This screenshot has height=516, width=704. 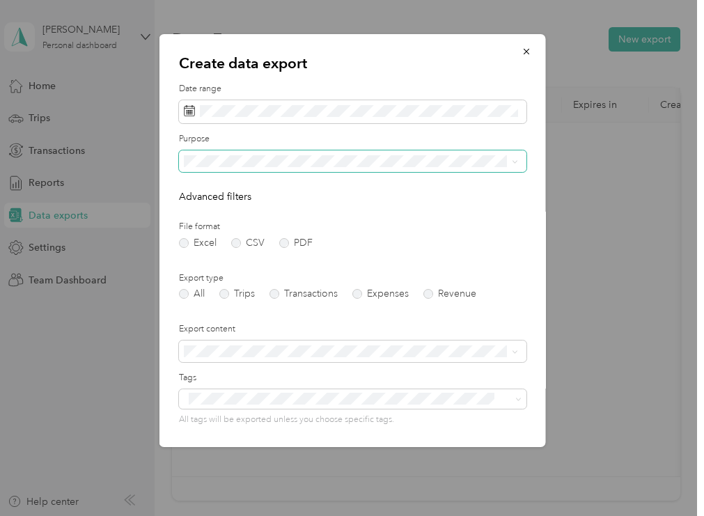 I want to click on label: Export content, so click(x=352, y=330).